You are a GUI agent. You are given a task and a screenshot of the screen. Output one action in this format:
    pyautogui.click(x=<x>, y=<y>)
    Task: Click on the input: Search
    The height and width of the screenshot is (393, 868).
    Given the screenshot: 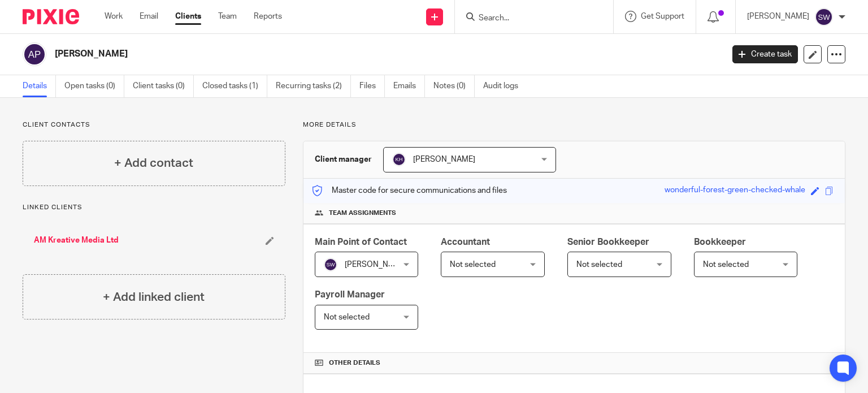 What is the action you would take?
    pyautogui.click(x=529, y=19)
    